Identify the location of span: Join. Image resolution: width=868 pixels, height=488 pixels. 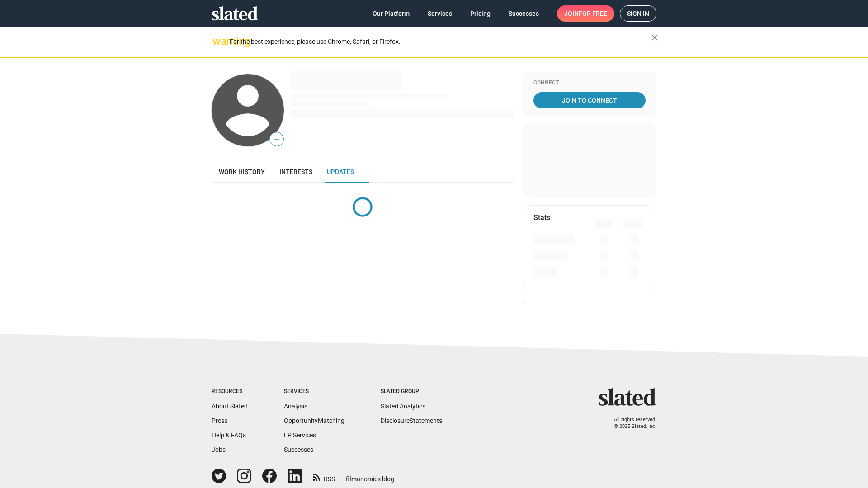
(585, 13).